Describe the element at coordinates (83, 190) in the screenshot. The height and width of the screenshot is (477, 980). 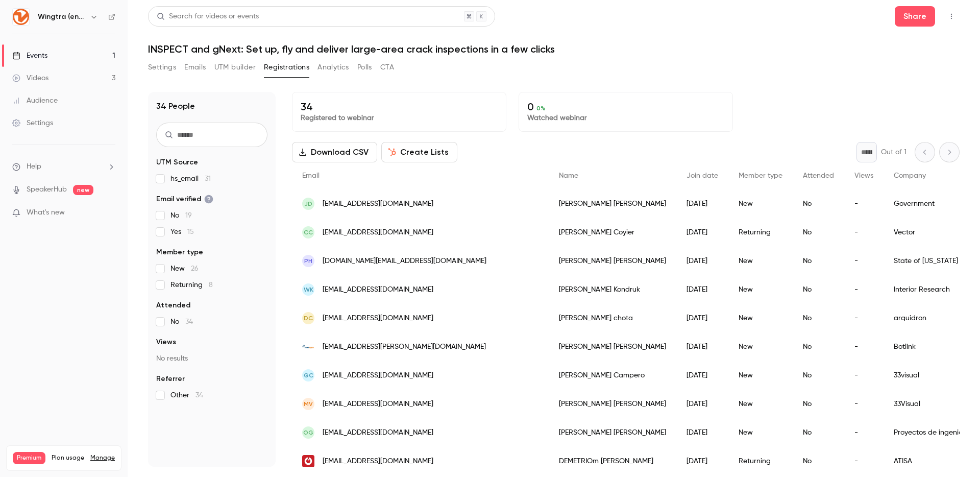
I see `span: new` at that location.